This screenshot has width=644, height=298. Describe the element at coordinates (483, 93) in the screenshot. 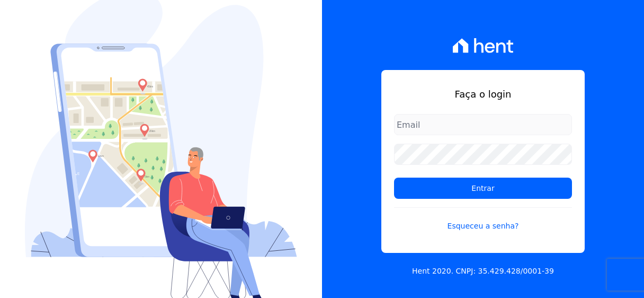

I see `h1: Faça o login` at that location.